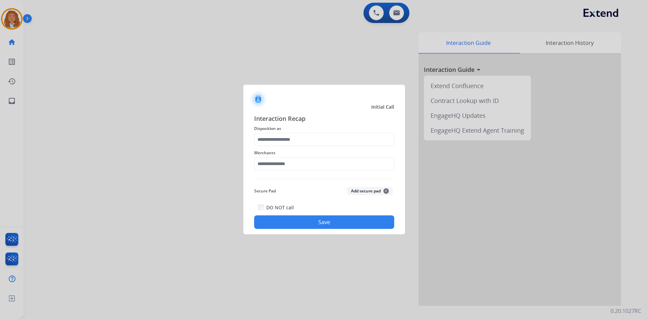  What do you see at coordinates (324, 179) in the screenshot?
I see `img: contact-recap-line.svg` at bounding box center [324, 179].